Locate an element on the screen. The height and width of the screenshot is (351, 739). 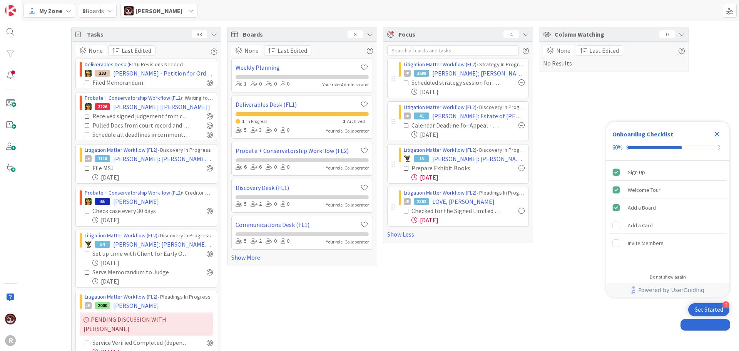
div: 65 is located at coordinates (102, 201).